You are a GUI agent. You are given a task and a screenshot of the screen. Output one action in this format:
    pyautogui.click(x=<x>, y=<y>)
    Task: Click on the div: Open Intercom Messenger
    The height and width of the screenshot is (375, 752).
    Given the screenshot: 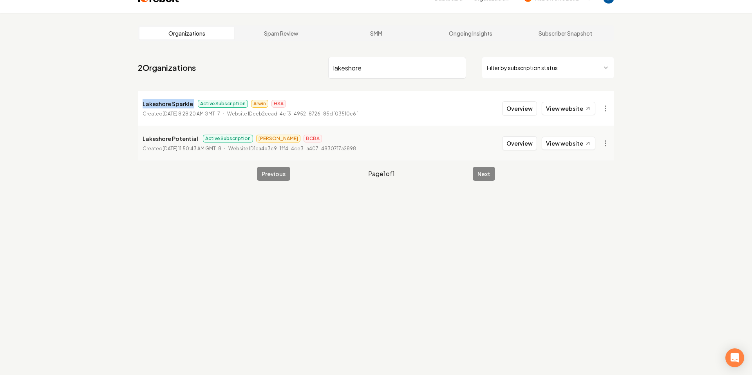 What is the action you would take?
    pyautogui.click(x=734, y=358)
    